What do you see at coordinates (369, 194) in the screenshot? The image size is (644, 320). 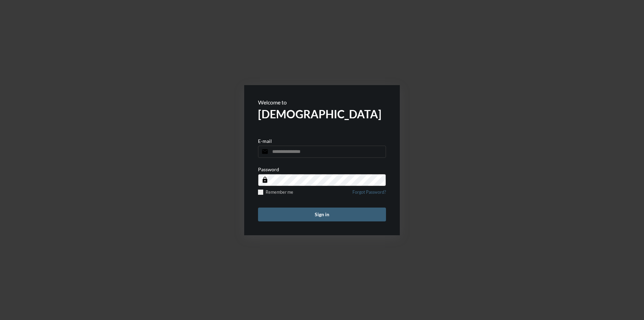 I see `a: Forgot Password?` at bounding box center [369, 194].